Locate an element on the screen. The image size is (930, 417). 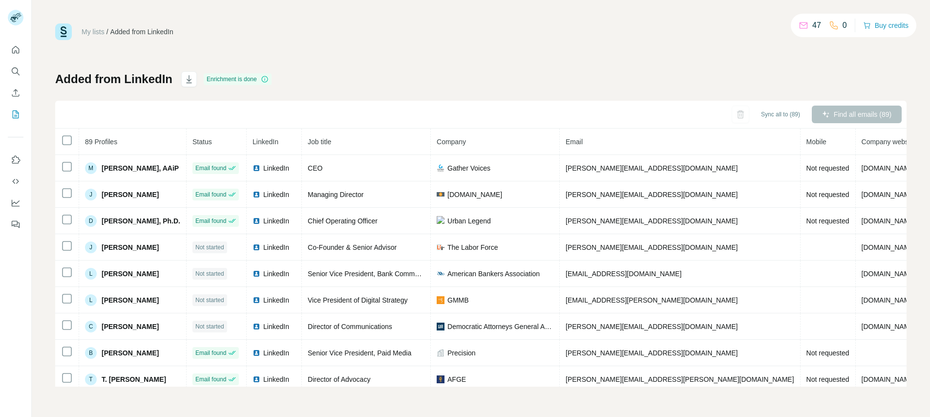
div: M is located at coordinates (91, 168).